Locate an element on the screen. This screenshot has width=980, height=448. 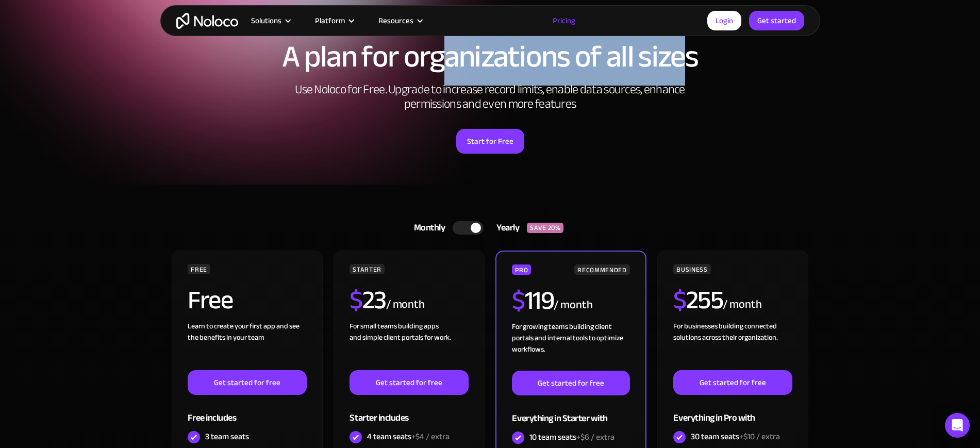
h2: 119 is located at coordinates (533, 301).